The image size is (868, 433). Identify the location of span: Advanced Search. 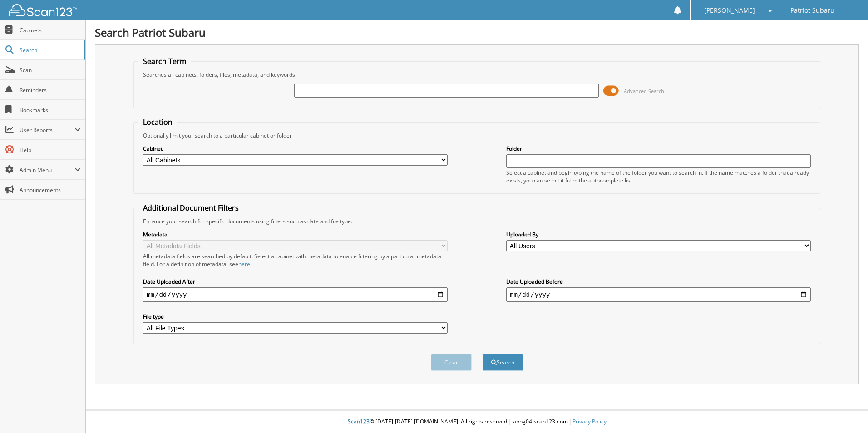
(644, 91).